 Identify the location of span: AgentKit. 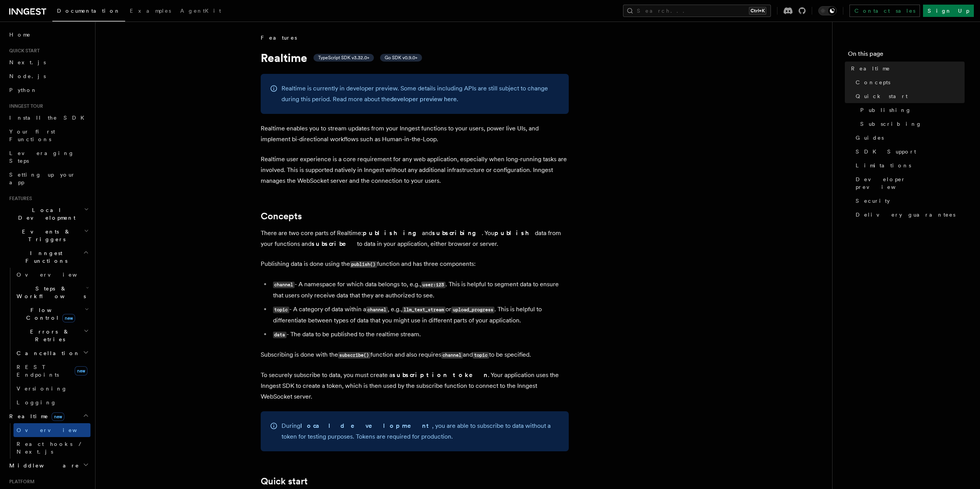
(200, 10).